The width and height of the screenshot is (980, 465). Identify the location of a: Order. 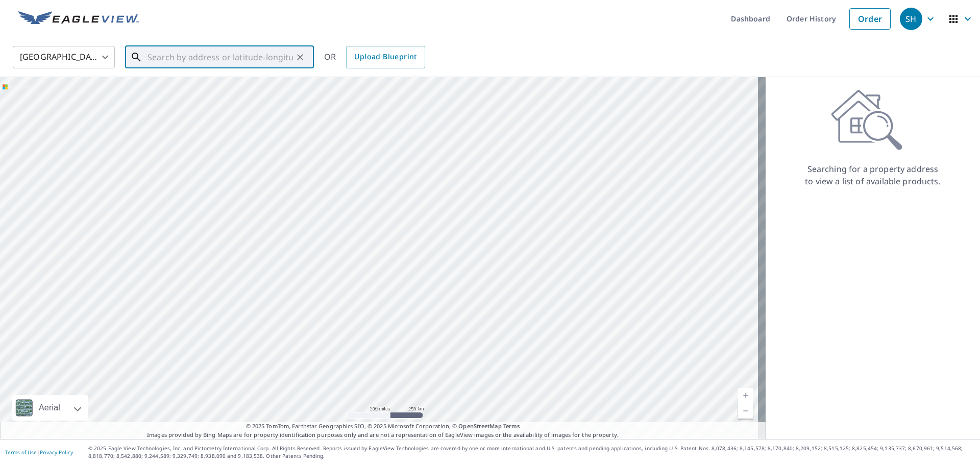
(870, 19).